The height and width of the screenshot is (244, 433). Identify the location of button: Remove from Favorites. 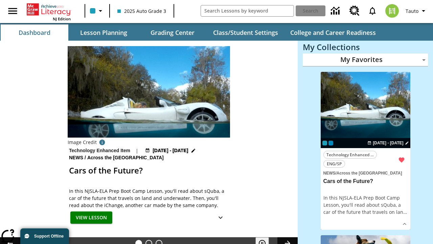
(402, 160).